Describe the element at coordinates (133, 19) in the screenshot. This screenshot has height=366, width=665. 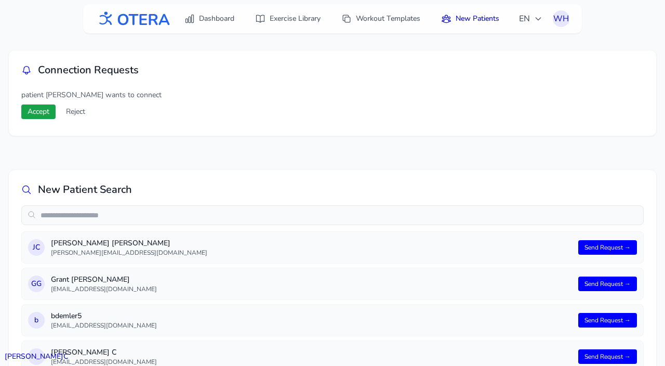
I see `img: OTERA logo` at that location.